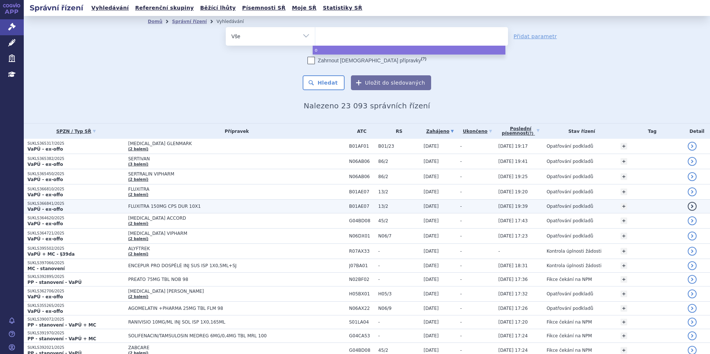 This screenshot has height=354, width=710. I want to click on span: Nalezeno 23 093 správních řízení, so click(367, 106).